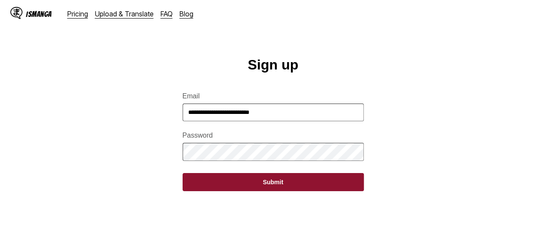 This screenshot has width=546, height=230. Describe the element at coordinates (273, 65) in the screenshot. I see `h1: Sign up` at that location.